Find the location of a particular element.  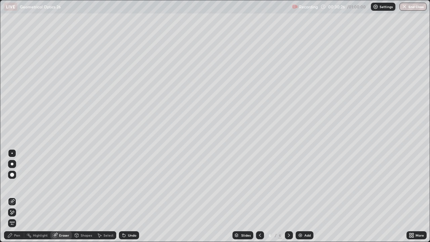

p: Recording is located at coordinates (308, 7).